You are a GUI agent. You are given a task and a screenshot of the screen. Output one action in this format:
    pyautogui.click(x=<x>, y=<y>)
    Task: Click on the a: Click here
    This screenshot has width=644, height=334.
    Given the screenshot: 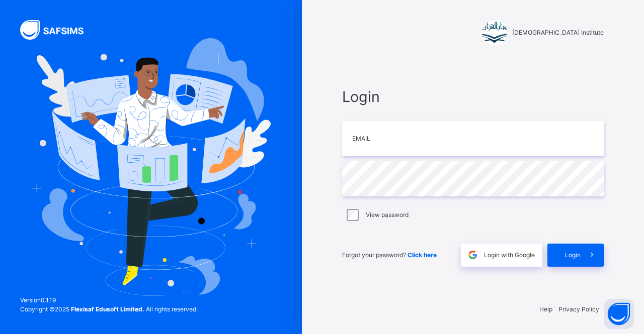 What is the action you would take?
    pyautogui.click(x=422, y=255)
    